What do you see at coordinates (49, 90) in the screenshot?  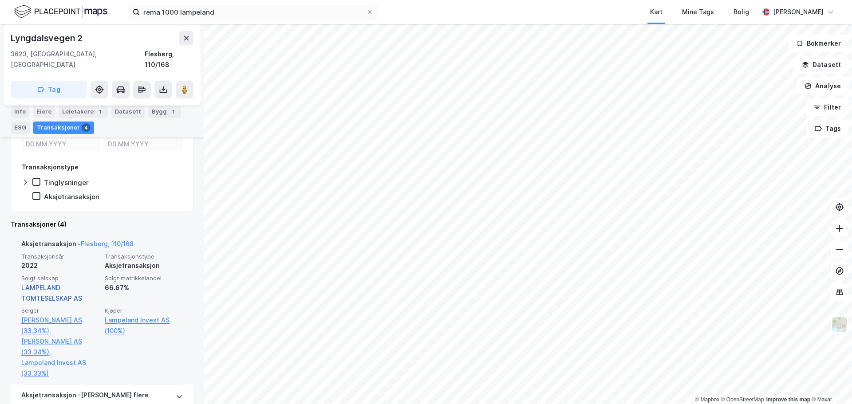 I see `button: Tag` at bounding box center [49, 90].